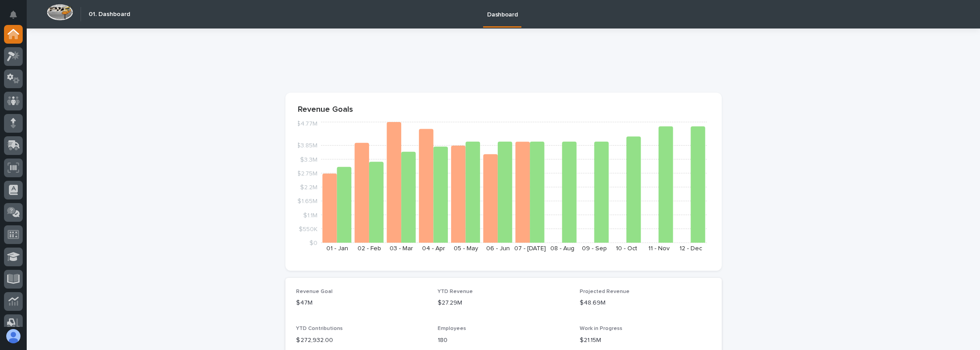  What do you see at coordinates (14, 15) in the screenshot?
I see `button: Notifications` at bounding box center [14, 15].